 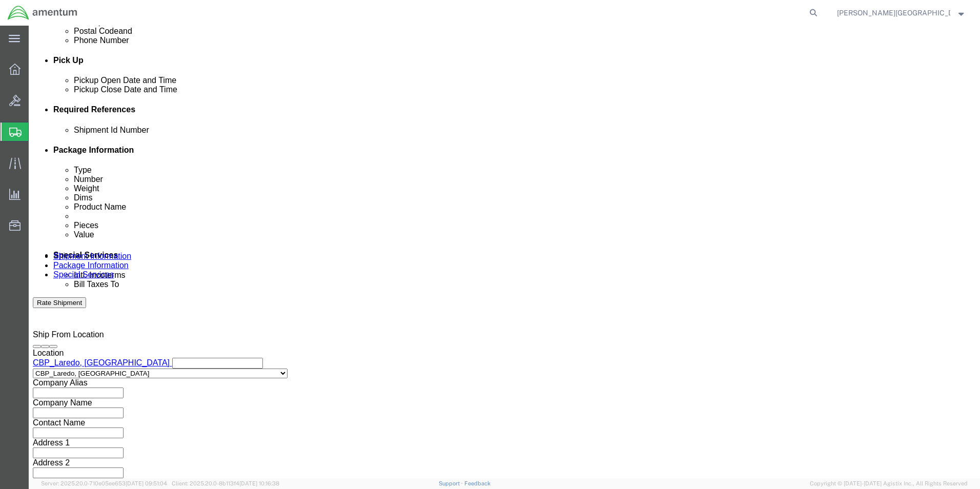 I want to click on span: Client: 2025.20.0-8b113f4, so click(x=226, y=483).